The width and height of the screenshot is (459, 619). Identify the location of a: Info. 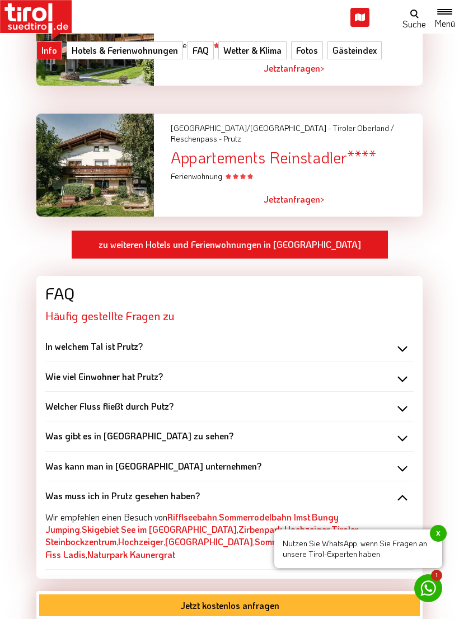
(49, 50).